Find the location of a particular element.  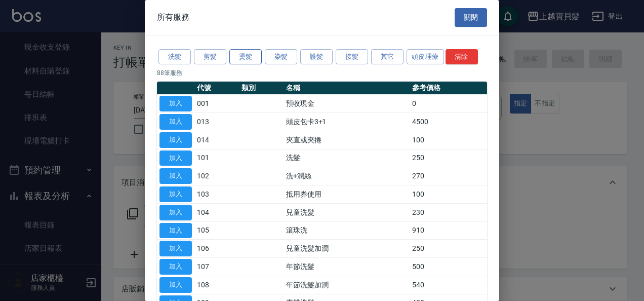

button: 頭皮理療 is located at coordinates (425, 57).